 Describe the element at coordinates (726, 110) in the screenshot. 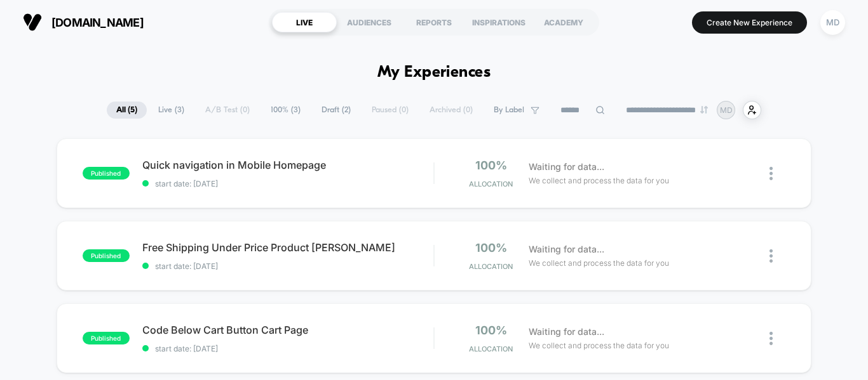

I see `p: MD` at that location.